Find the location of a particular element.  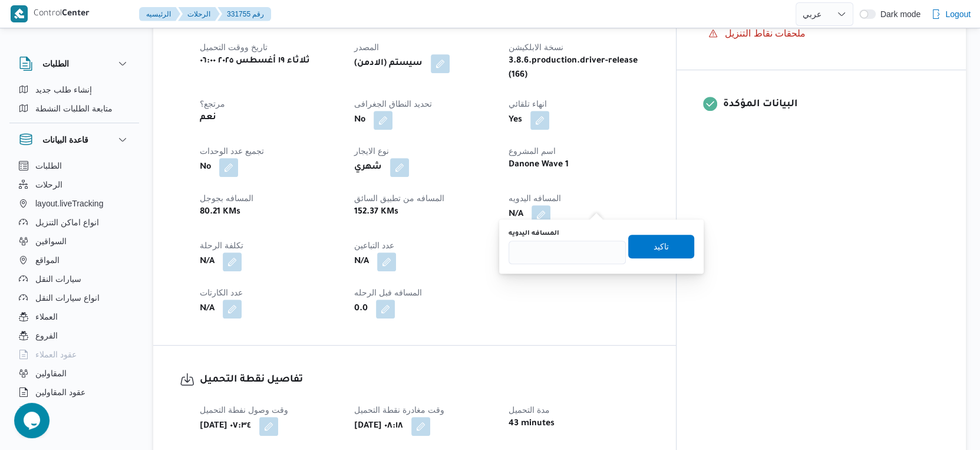

div: قاعدة البيانات is located at coordinates (74, 284).